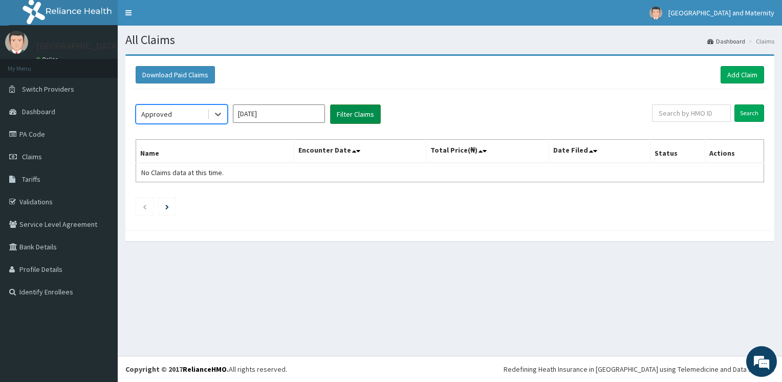 The height and width of the screenshot is (382, 782). What do you see at coordinates (30, 64) in the screenshot?
I see `img: d_794563401_company_1708531726252_794563401` at bounding box center [30, 64].